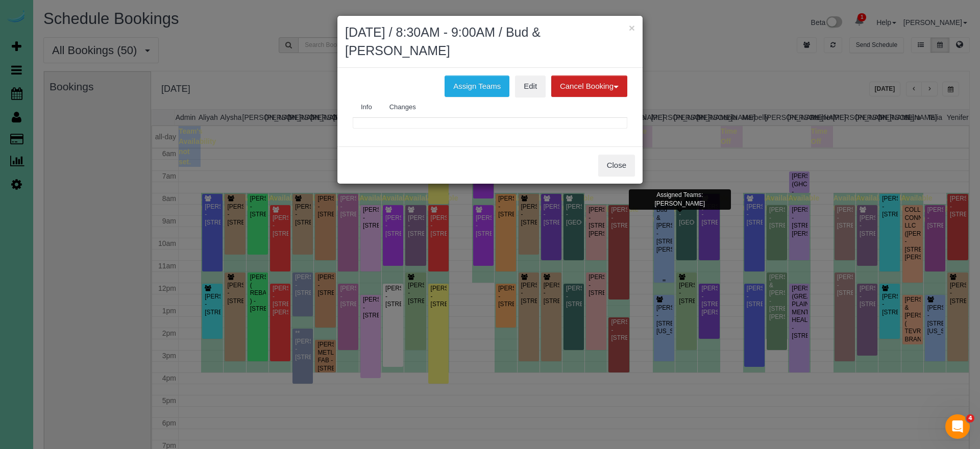 This screenshot has width=980, height=449. Describe the element at coordinates (367, 107) in the screenshot. I see `span: Info` at that location.